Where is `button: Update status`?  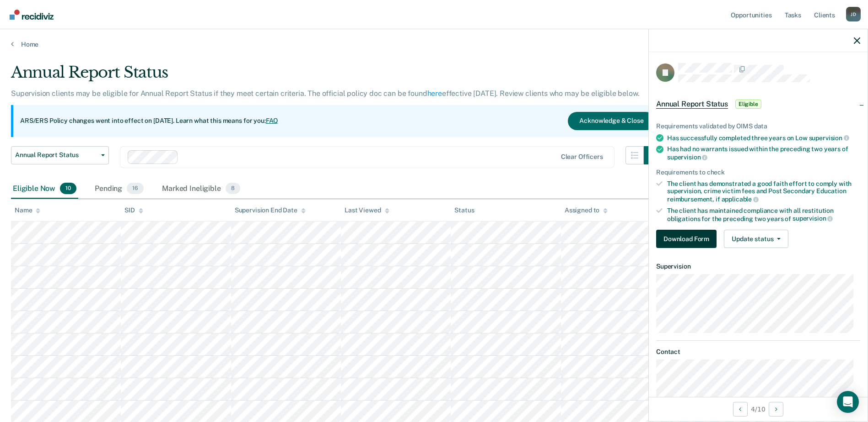 button: Update status is located at coordinates (756, 239).